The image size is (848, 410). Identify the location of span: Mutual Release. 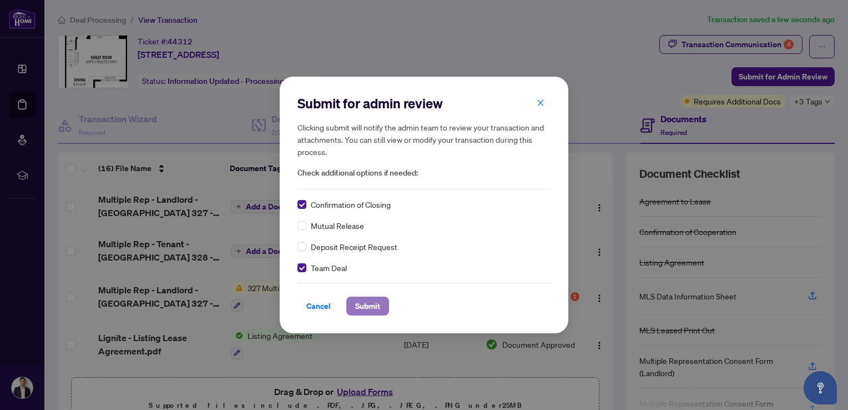
(337, 225).